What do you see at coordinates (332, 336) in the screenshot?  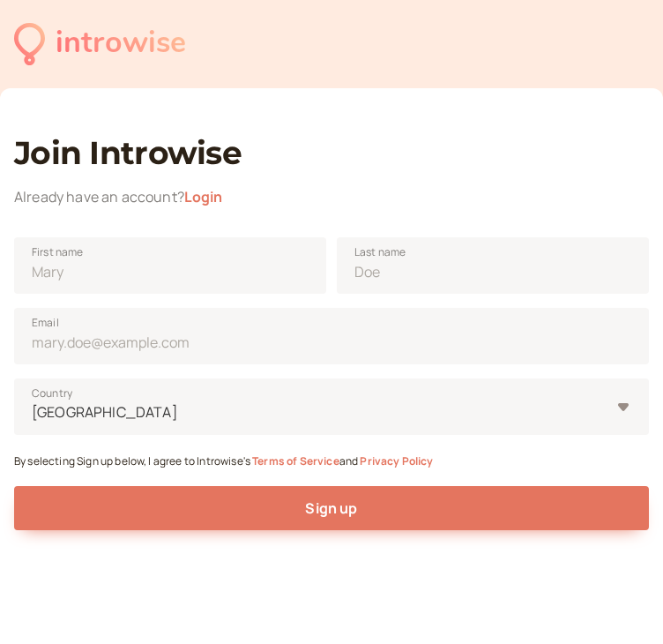 I see `input: Email` at bounding box center [332, 336].